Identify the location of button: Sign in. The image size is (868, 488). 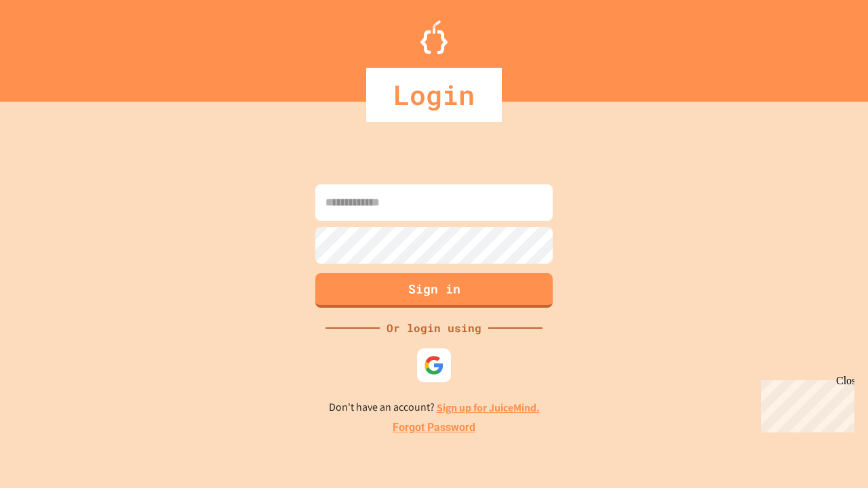
(434, 290).